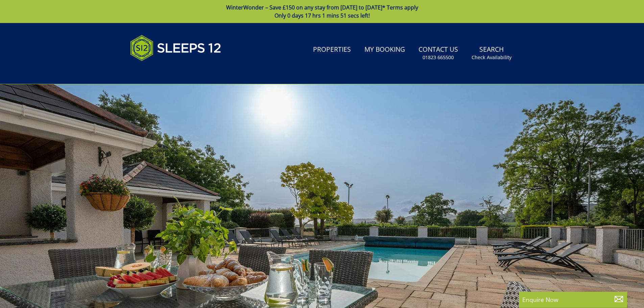  What do you see at coordinates (438, 53) in the screenshot?
I see `a: Contact Us01823 665500` at bounding box center [438, 53].